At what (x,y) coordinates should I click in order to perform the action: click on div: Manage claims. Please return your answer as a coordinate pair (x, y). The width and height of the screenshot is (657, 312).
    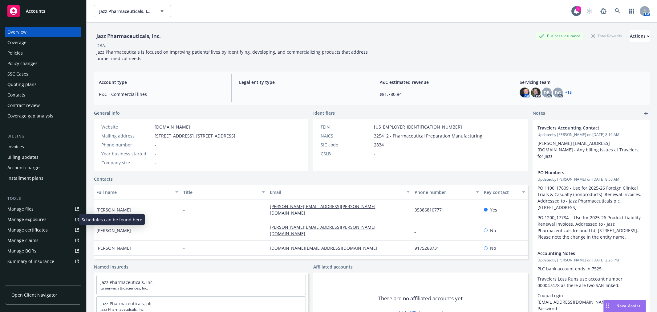
    Looking at the image, I should click on (23, 240).